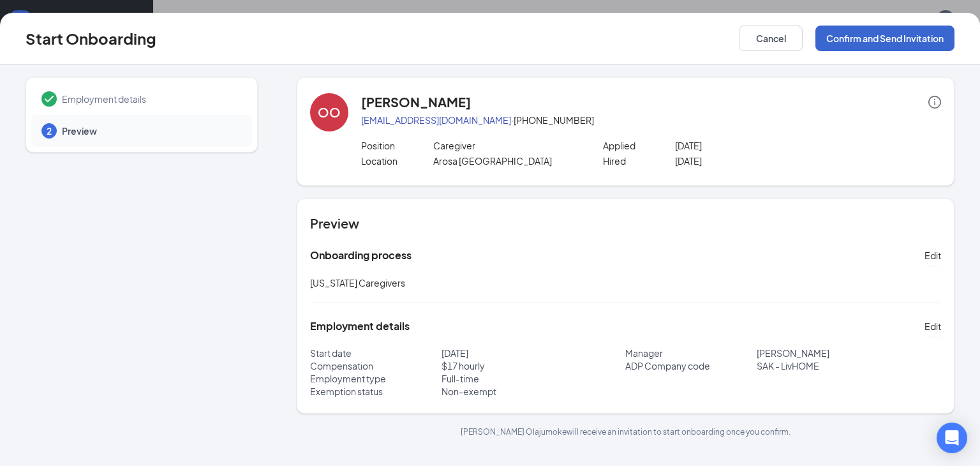 Image resolution: width=980 pixels, height=466 pixels. I want to click on p: Manager, so click(691, 353).